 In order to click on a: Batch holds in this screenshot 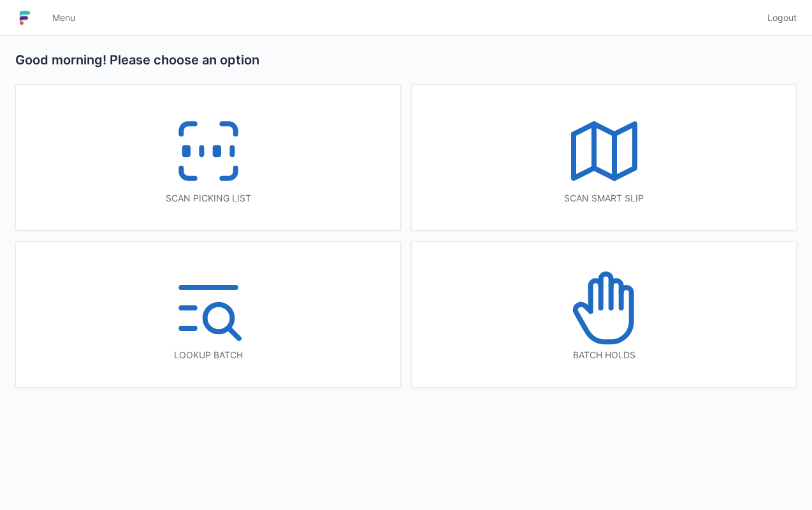, I will do `click(603, 314)`.